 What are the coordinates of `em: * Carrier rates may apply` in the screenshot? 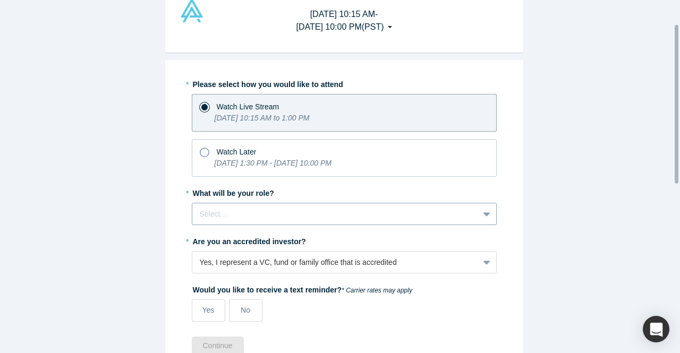 It's located at (377, 291).